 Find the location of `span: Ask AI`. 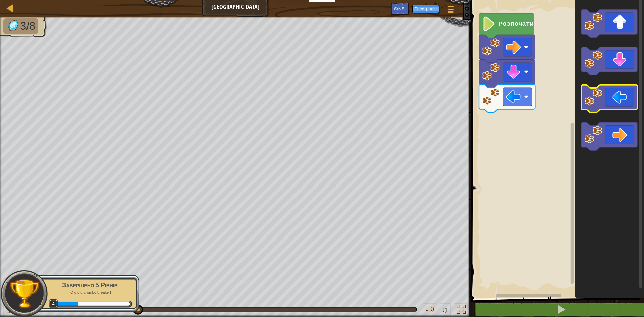

span: Ask AI is located at coordinates (400, 8).